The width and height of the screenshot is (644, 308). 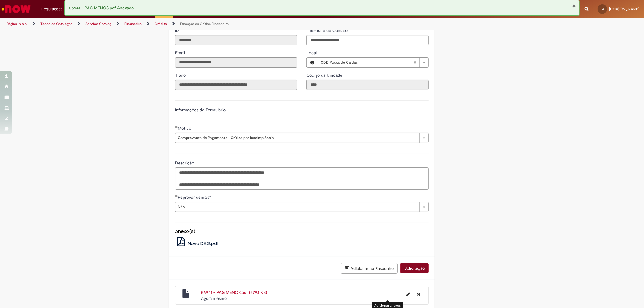 What do you see at coordinates (302, 231) in the screenshot?
I see `h5: Anexo(s)` at bounding box center [302, 231].